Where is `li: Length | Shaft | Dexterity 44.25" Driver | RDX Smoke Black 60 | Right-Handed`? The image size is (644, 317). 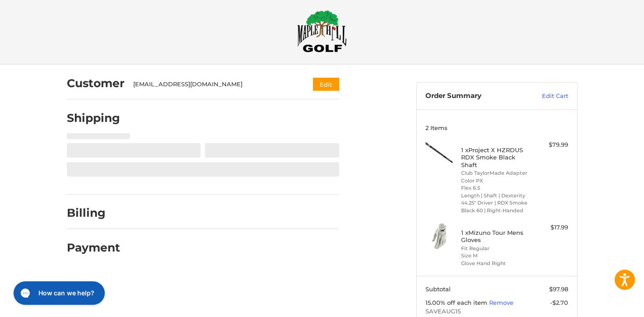 li: Length | Shaft | Dexterity 44.25" Driver | RDX Smoke Black 60 | Right-Handed is located at coordinates (495, 204).